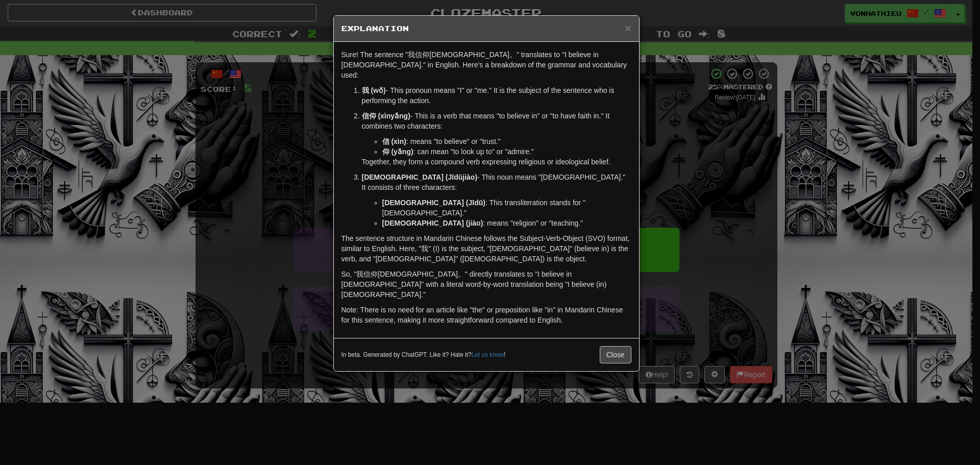  I want to click on p: - This is a verb that means "to believe in" or "to have faith in." It combines two characters:, so click(496, 121).